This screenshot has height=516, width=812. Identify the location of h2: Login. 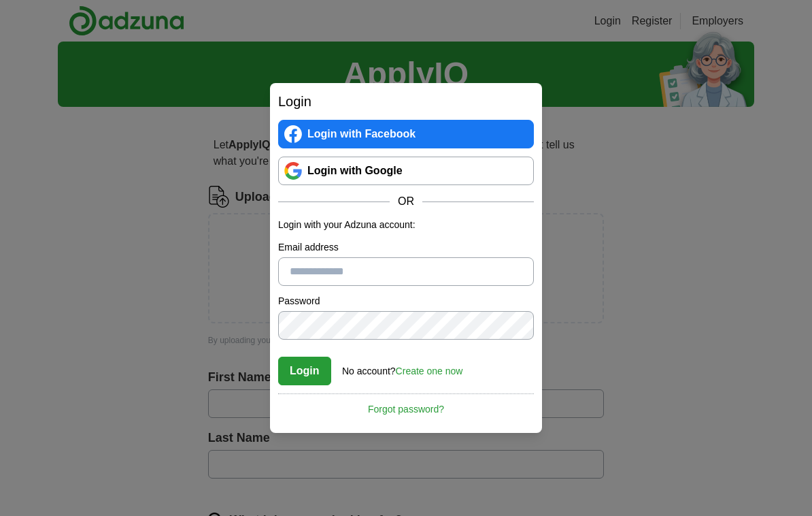
(406, 102).